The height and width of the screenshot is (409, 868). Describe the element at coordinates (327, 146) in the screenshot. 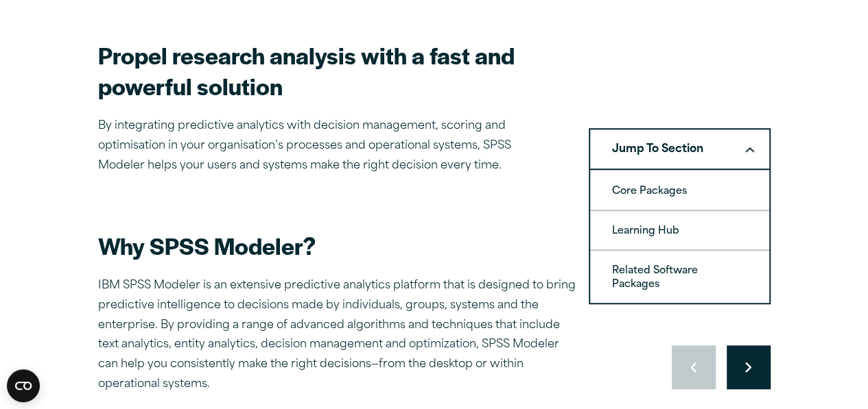

I see `p: By integrating predictive analytics with decision management, scoring and optimisation in your or...` at that location.